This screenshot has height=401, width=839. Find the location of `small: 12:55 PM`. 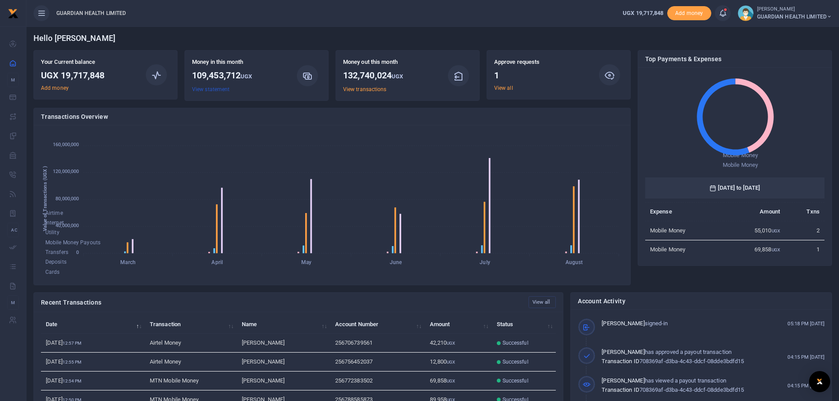

small: 12:55 PM is located at coordinates (72, 362).